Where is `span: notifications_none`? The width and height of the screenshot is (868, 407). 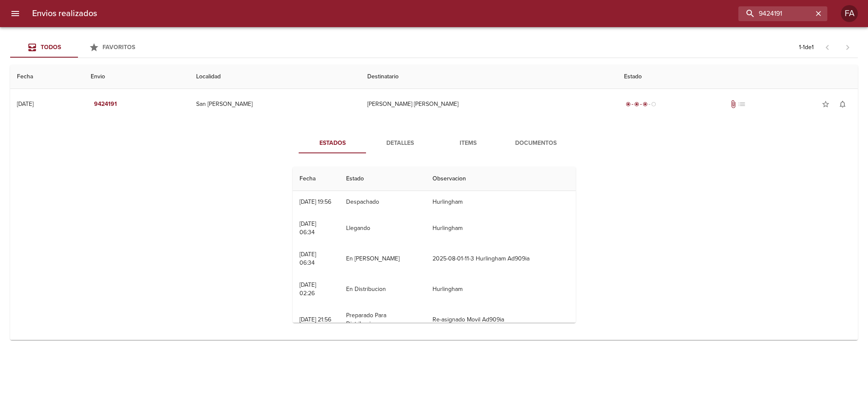 span: notifications_none is located at coordinates (843, 104).